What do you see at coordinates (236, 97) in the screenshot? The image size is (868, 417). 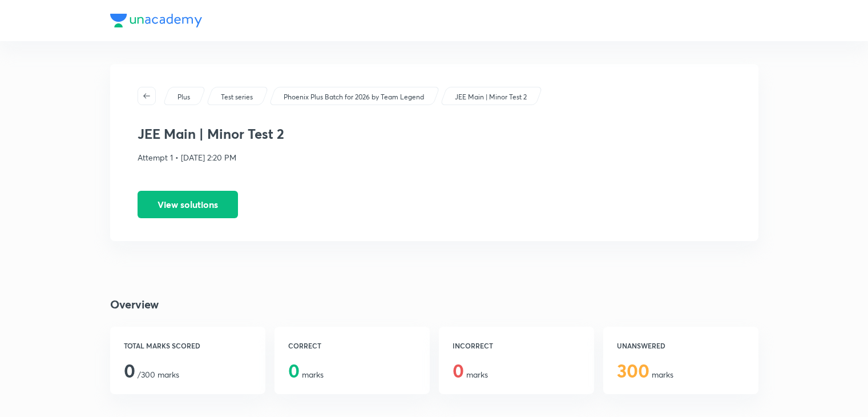 I see `a: Test series` at bounding box center [236, 97].